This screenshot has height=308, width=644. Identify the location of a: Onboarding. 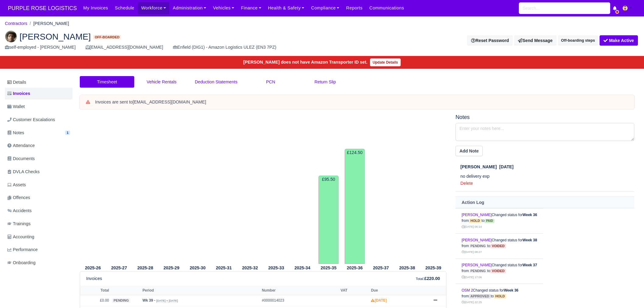
(39, 263).